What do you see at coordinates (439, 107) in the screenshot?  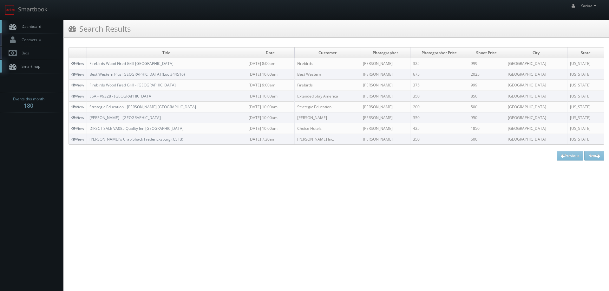 I see `td: 200` at bounding box center [439, 107].